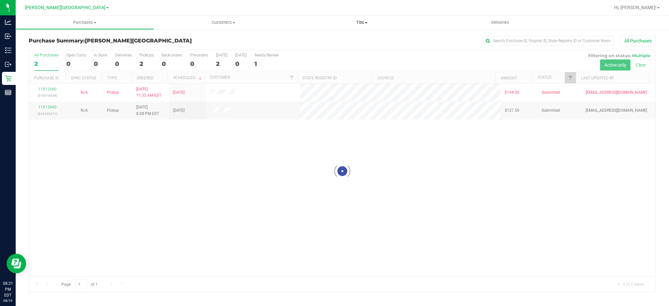 This screenshot has width=669, height=306. Describe the element at coordinates (85, 23) in the screenshot. I see `span: Purchases` at that location.